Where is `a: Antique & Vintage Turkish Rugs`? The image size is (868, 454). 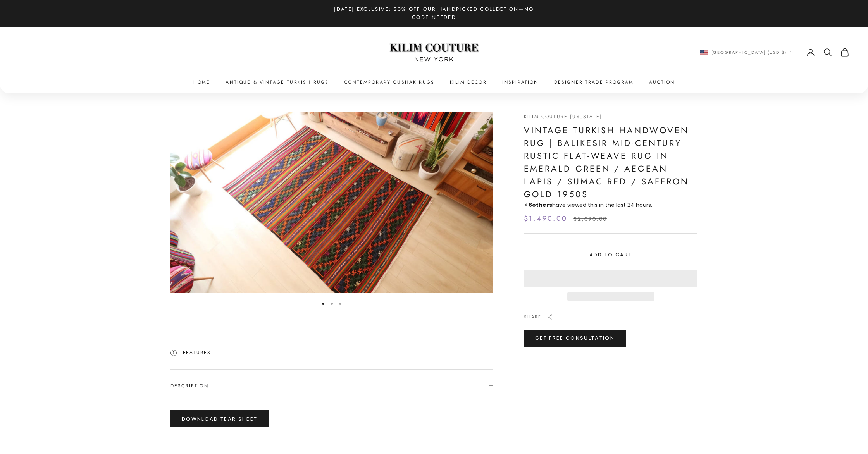 a: Antique & Vintage Turkish Rugs is located at coordinates (277, 82).